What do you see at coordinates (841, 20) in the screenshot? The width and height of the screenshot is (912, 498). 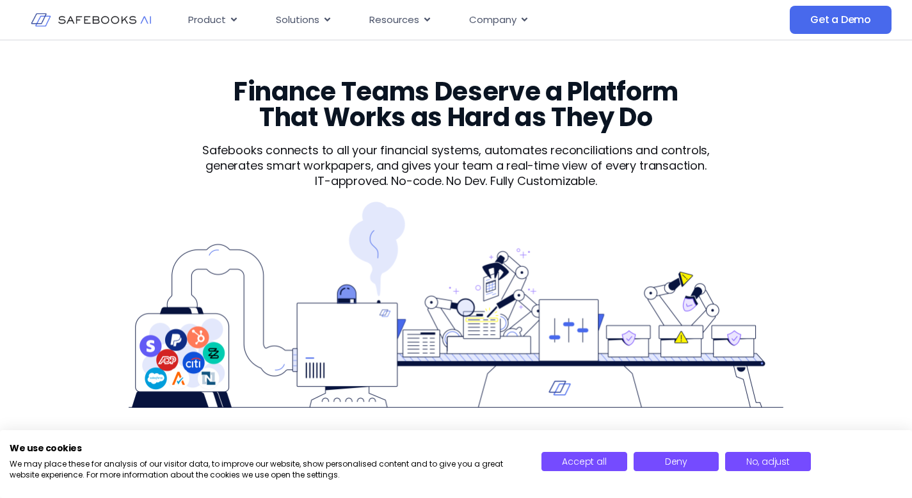 I see `span: Get a Demo` at bounding box center [841, 20].